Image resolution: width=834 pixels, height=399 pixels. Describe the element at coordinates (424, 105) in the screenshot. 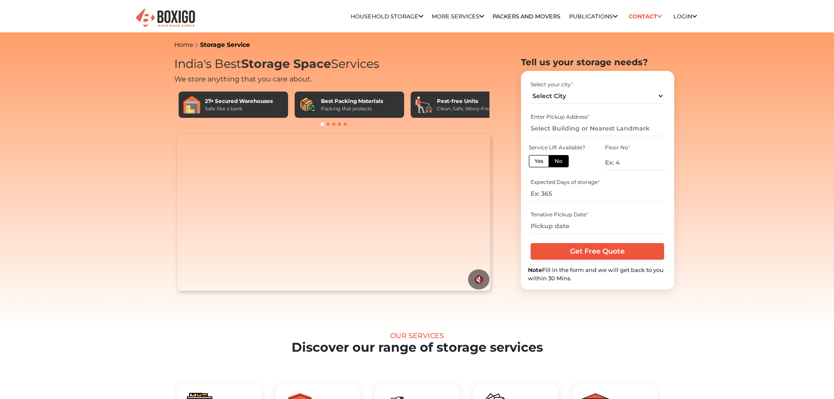

I see `img: Pest-free Units` at that location.